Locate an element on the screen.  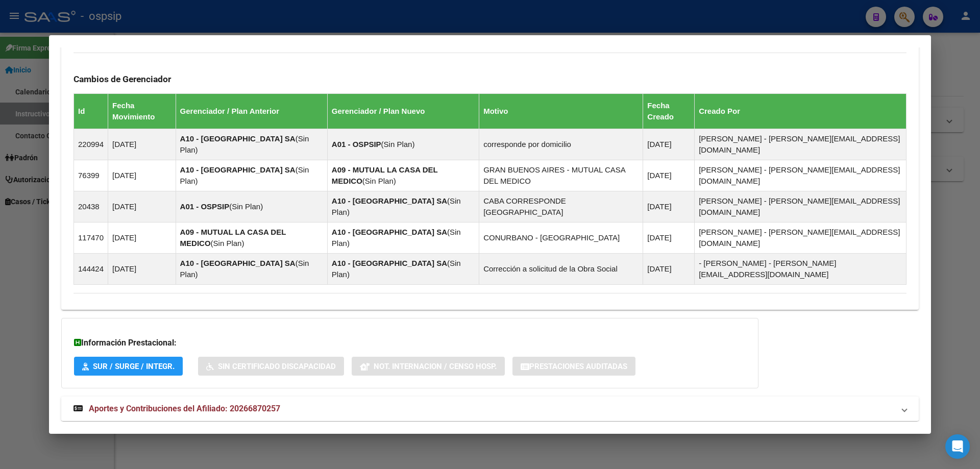
span: Aportes y Contribuciones del Afiliado: 20266870257 is located at coordinates (184, 408).